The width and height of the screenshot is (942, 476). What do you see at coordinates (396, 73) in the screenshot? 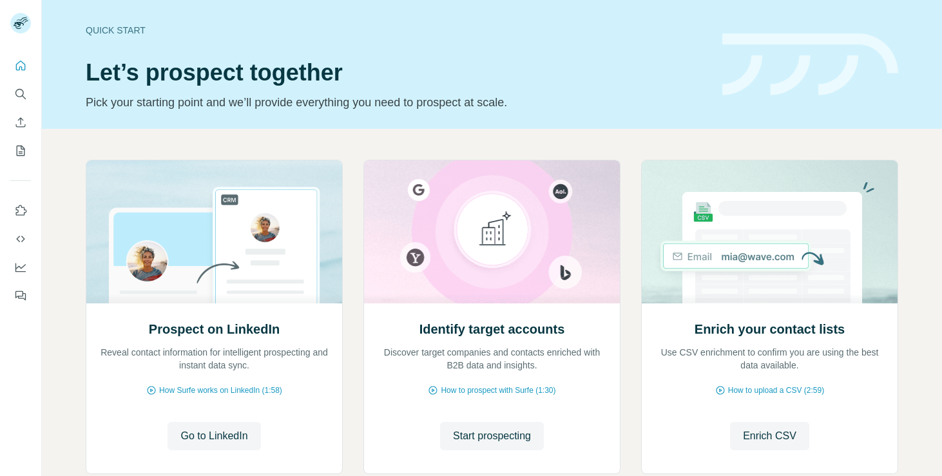
I see `h1: Let’s prospect together` at bounding box center [396, 73].